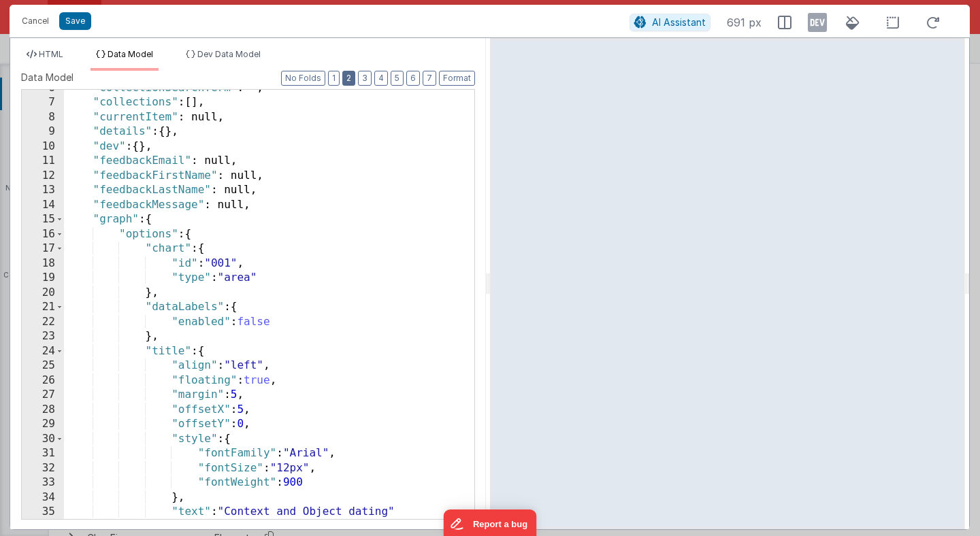 The image size is (980, 536). Describe the element at coordinates (381, 78) in the screenshot. I see `button: 4` at that location.